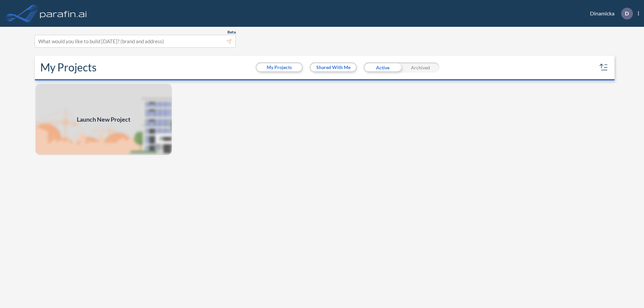  What do you see at coordinates (104, 119) in the screenshot?
I see `img: add` at bounding box center [104, 119].